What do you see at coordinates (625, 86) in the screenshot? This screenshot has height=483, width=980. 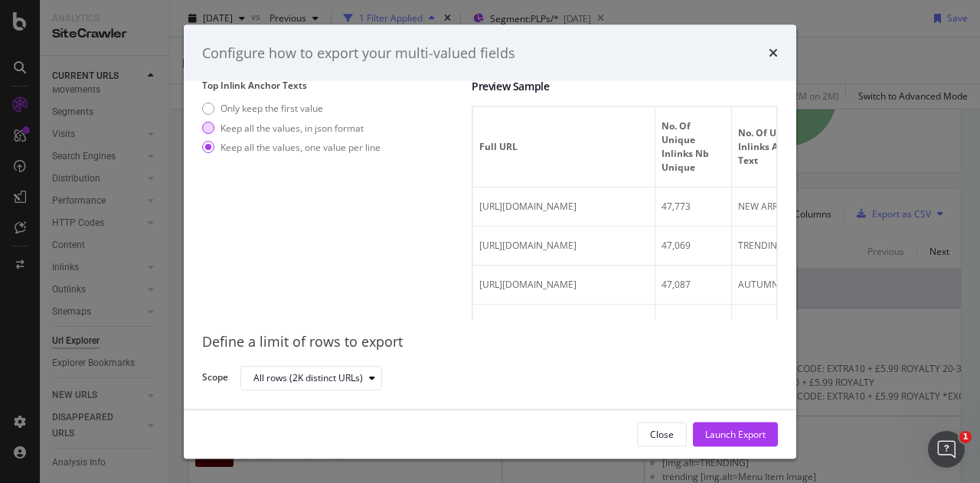 I see `div: Preview Sample` at bounding box center [625, 86].